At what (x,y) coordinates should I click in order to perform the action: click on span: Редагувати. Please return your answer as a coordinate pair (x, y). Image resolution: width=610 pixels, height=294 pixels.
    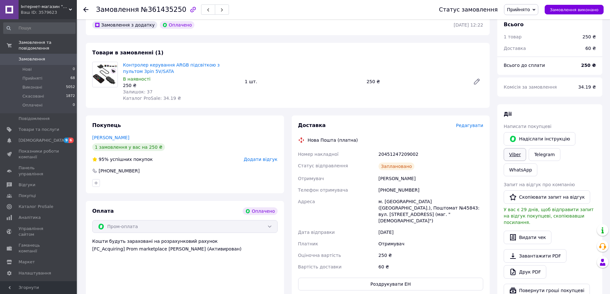
    Looking at the image, I should click on (469, 125).